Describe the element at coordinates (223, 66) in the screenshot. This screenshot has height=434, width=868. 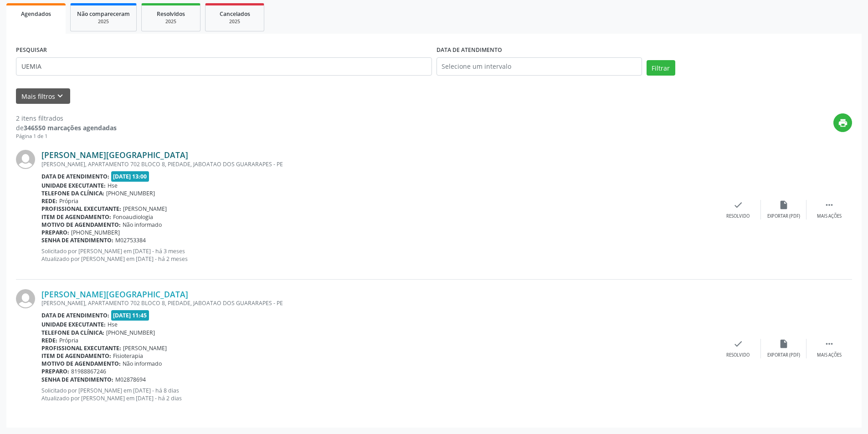
I see `input: Nome, código do beneficiário ou CPF` at that location.